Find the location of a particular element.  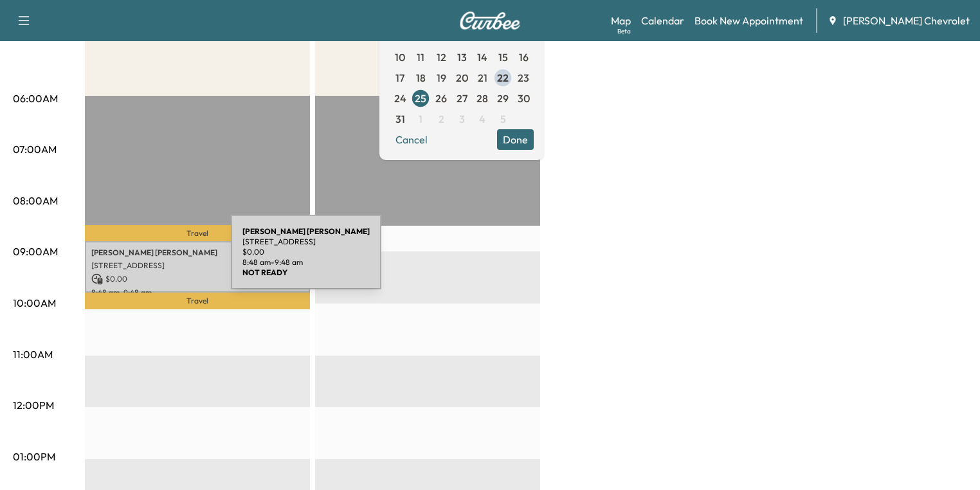

p: 01:00PM is located at coordinates (34, 457).